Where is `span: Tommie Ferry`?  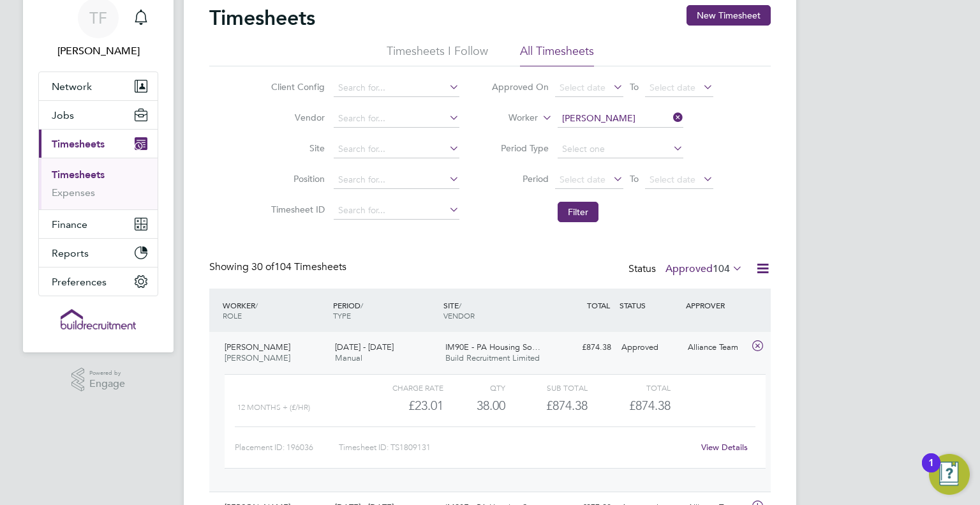 span: Tommie Ferry is located at coordinates (98, 51).